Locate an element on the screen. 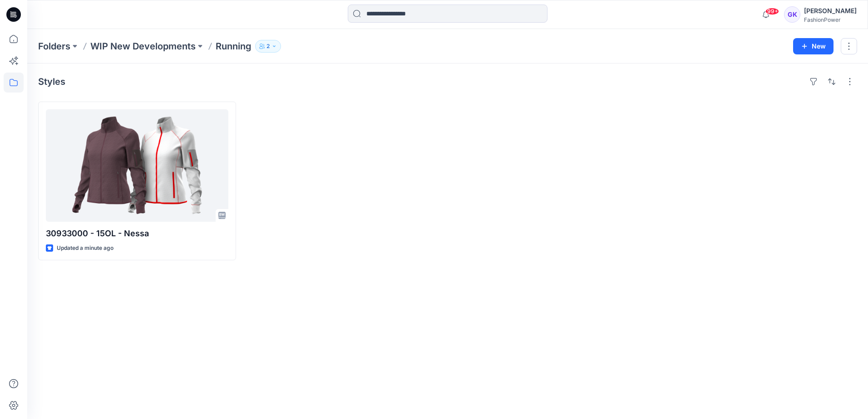 This screenshot has width=868, height=419. button: New is located at coordinates (812, 46).